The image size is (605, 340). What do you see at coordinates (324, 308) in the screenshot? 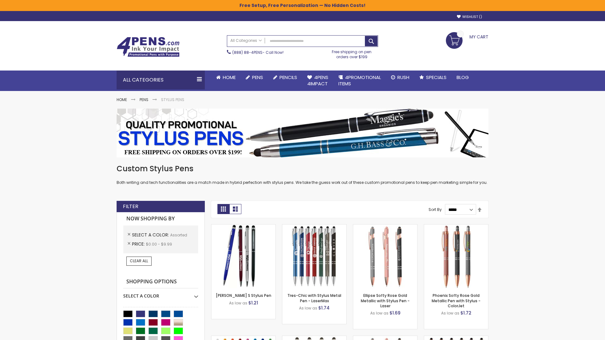
I see `span: $1.74` at bounding box center [324, 308].